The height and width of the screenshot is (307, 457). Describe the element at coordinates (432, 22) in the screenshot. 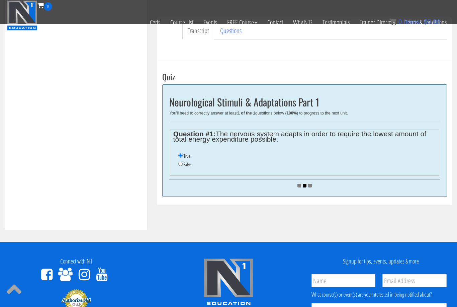

I see `bdi: 0.00` at that location.